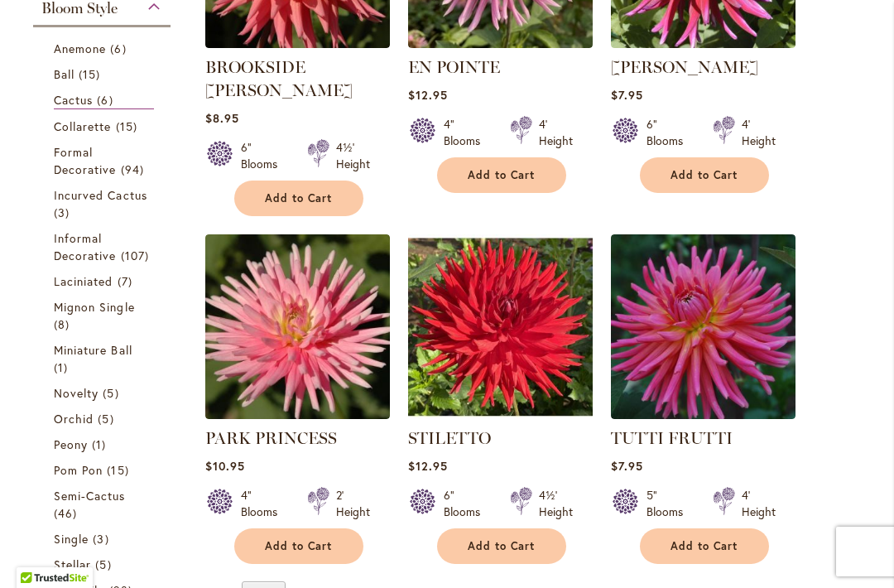 The image size is (894, 588). Describe the element at coordinates (104, 538) in the screenshot. I see `a: Single 3` at that location.